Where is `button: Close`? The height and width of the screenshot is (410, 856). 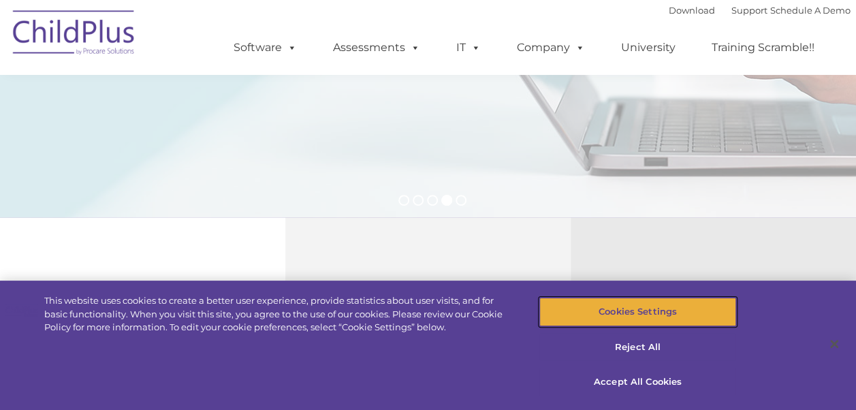 button: Close is located at coordinates (834, 344).